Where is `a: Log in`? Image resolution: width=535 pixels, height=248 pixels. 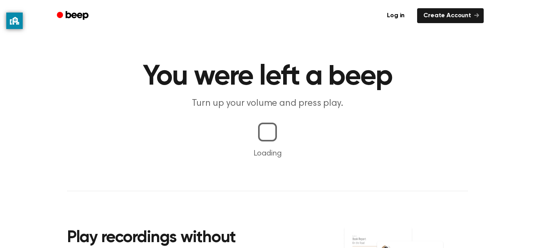 a: Log in is located at coordinates (396, 16).